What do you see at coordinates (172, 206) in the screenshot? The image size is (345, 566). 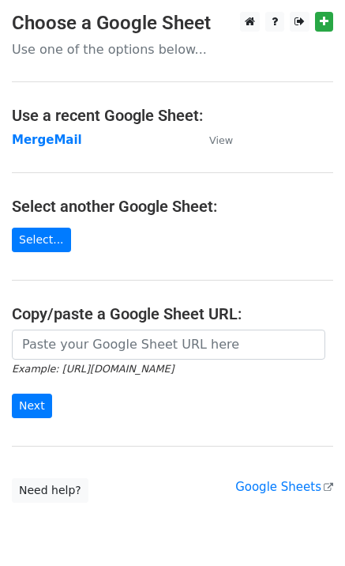 I see `h4: Select another Google Sheet:` at bounding box center [172, 206].